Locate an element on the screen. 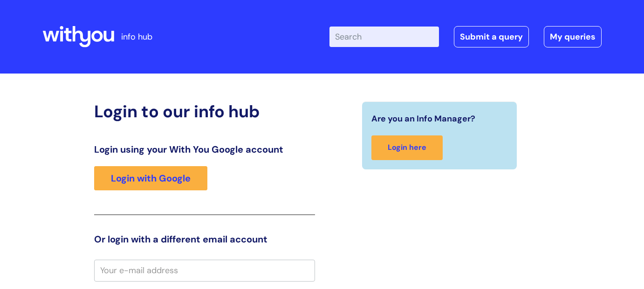  h3: Or login with a different email account is located at coordinates (205, 239).